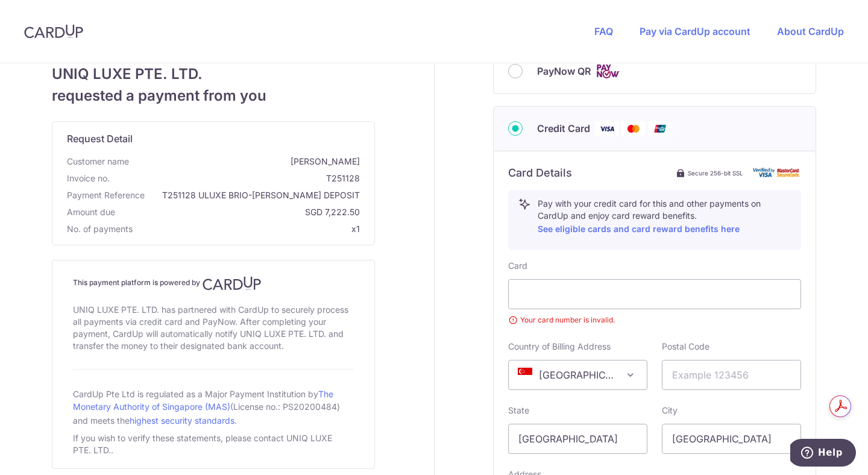  What do you see at coordinates (564, 128) in the screenshot?
I see `span: Credit Card` at bounding box center [564, 128].